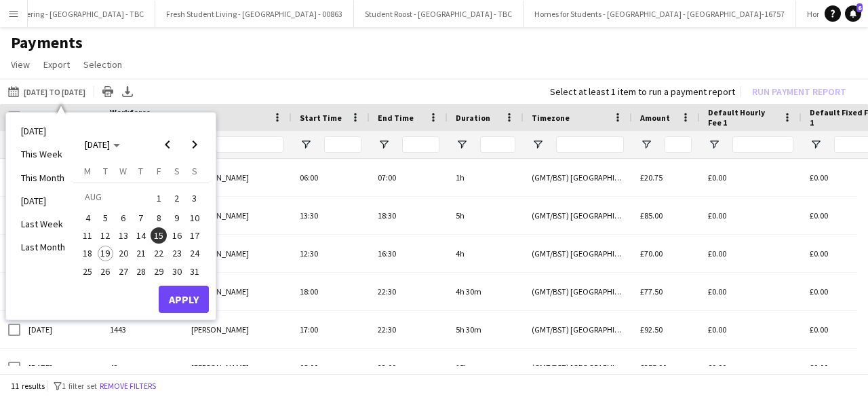 Image resolution: width=868 pixels, height=397 pixels. What do you see at coordinates (158, 198) in the screenshot?
I see `span: 1` at bounding box center [158, 198].